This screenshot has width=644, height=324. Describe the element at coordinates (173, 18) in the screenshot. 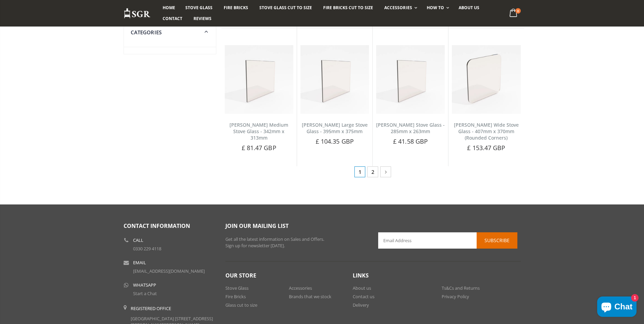

I see `span: Contact` at that location.